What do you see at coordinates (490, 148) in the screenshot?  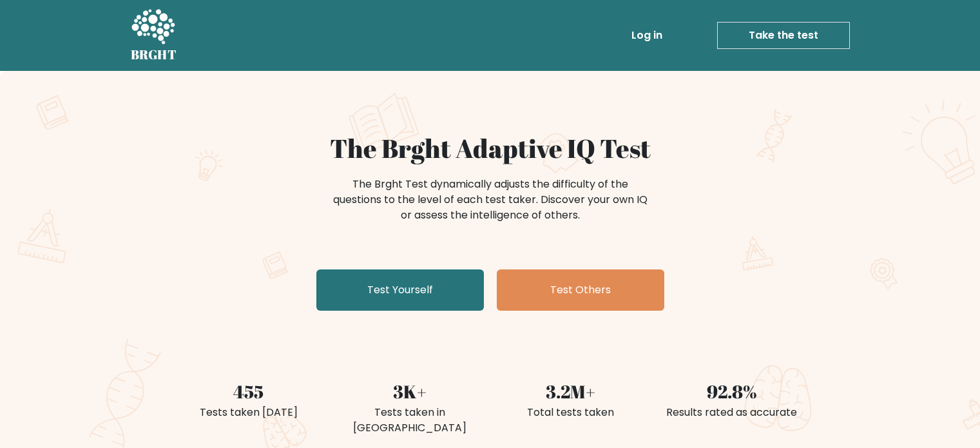 I see `h1: The Brght Adaptive IQ Test` at bounding box center [490, 148].